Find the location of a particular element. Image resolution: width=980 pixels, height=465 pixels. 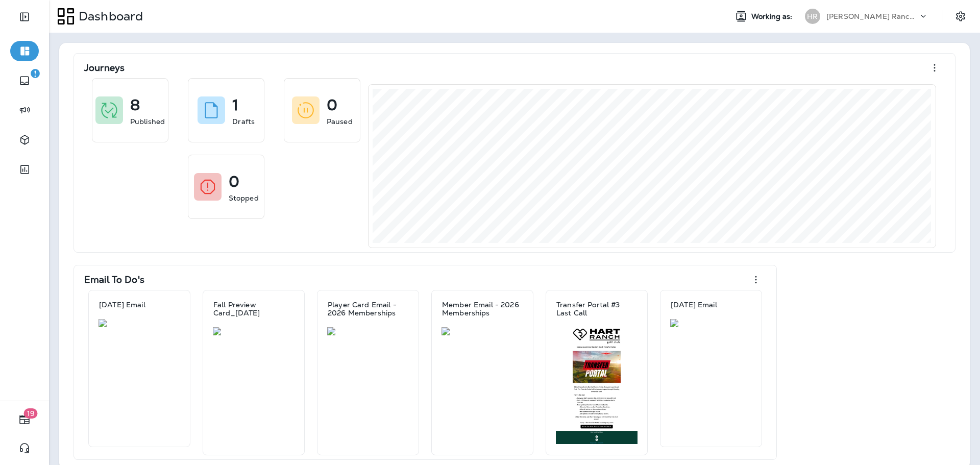

p: Published is located at coordinates (148, 121).